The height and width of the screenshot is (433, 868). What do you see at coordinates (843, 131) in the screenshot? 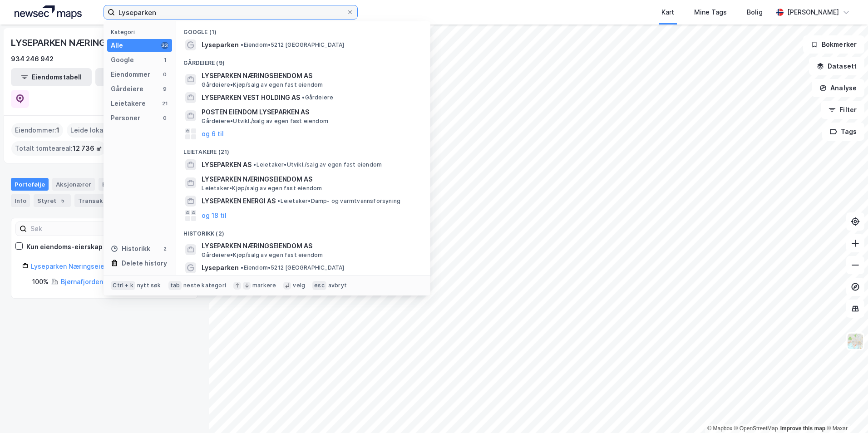
I see `button: Tags` at bounding box center [843, 131].